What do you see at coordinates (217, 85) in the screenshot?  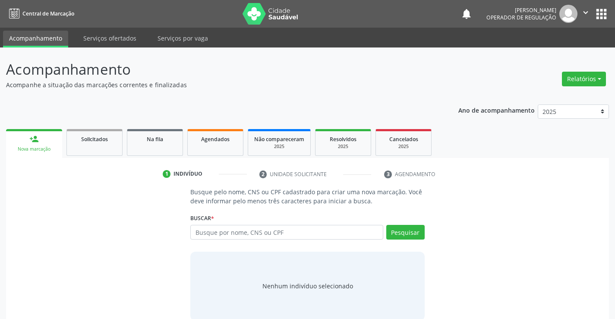 I see `p: Acompanhe a situação das marcações correntes e finalizadas` at bounding box center [217, 85].